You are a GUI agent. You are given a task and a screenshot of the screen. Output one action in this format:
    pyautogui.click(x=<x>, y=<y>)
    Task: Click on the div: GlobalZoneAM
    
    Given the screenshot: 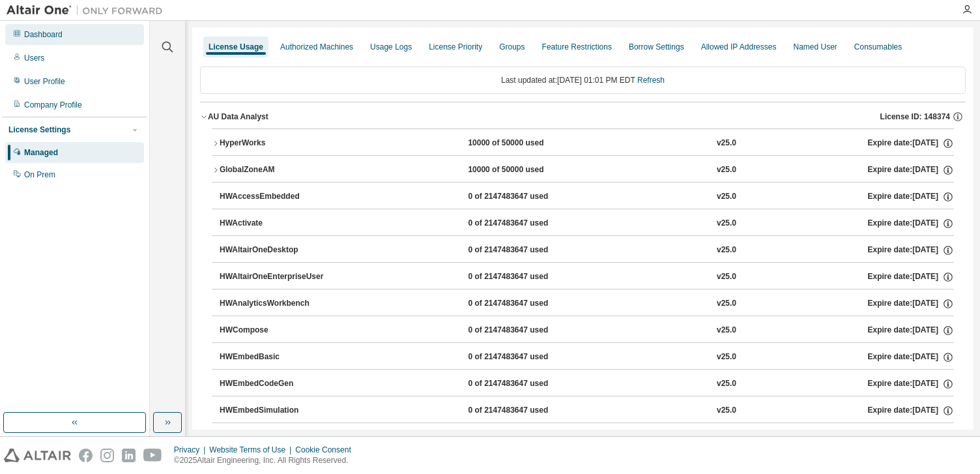 What is the action you would take?
    pyautogui.click(x=278, y=170)
    